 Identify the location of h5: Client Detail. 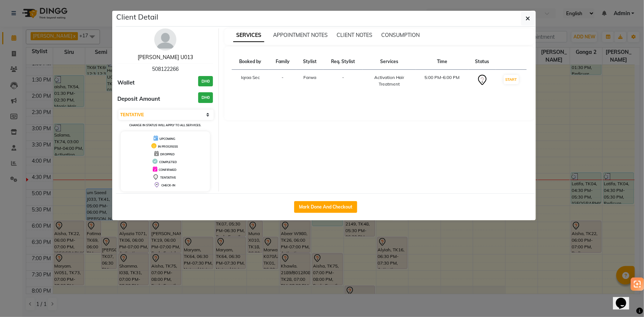
(138, 17).